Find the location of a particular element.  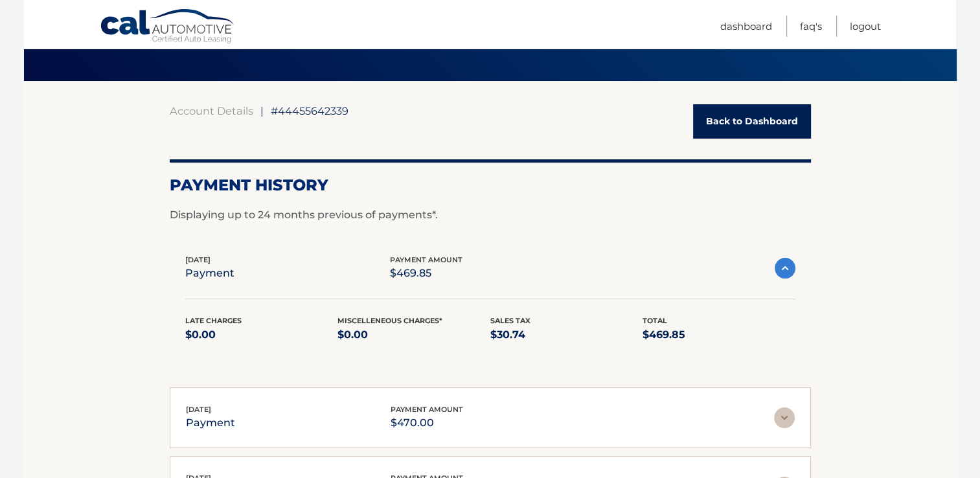

span: #44455642339 is located at coordinates (310, 111).